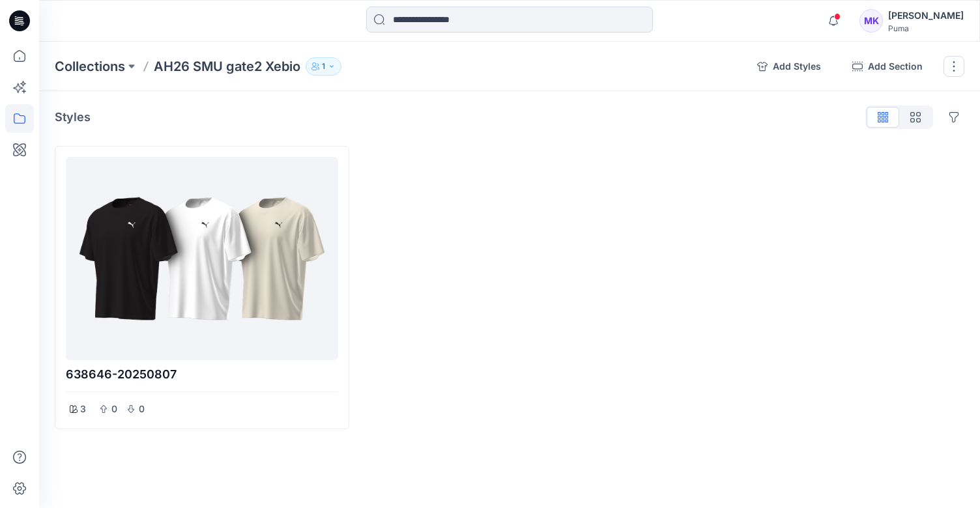  Describe the element at coordinates (72, 117) in the screenshot. I see `p: Styles` at that location.